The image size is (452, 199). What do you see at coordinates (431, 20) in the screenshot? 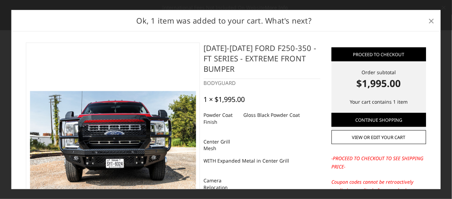
I see `a: Close` at bounding box center [431, 20].